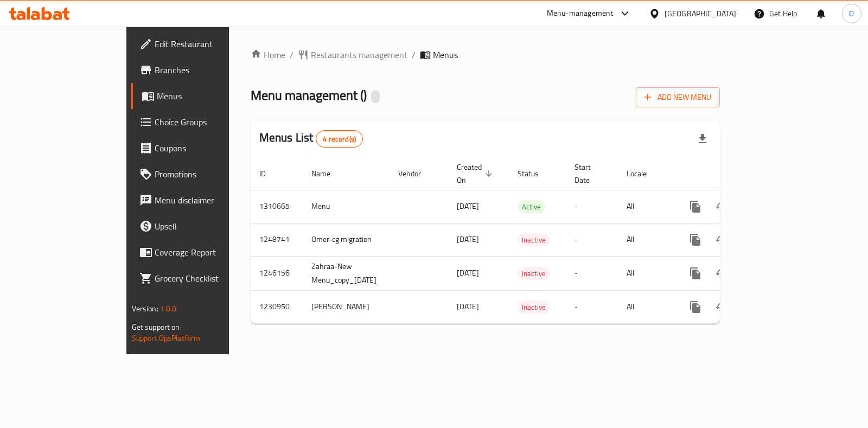 This screenshot has width=868, height=428. I want to click on a: Restaurants management, so click(352, 55).